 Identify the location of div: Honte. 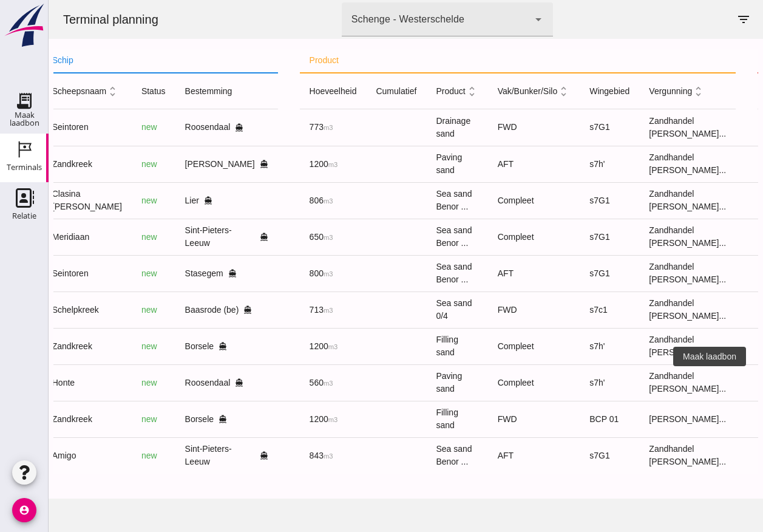
(38, 383).